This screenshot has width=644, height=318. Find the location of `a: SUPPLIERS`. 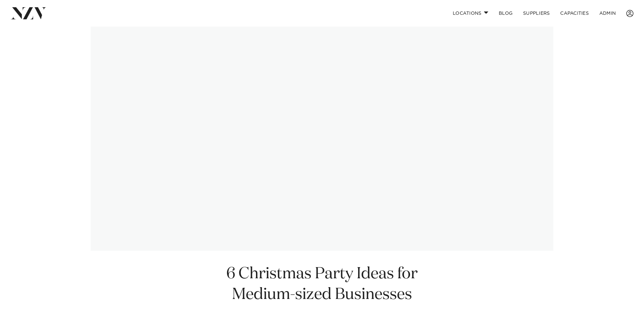

a: SUPPLIERS is located at coordinates (536, 13).